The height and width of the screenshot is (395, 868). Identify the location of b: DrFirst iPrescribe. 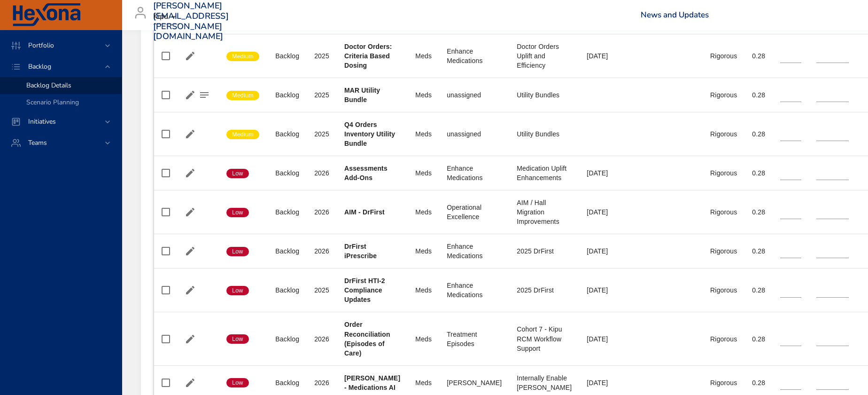
(360, 251).